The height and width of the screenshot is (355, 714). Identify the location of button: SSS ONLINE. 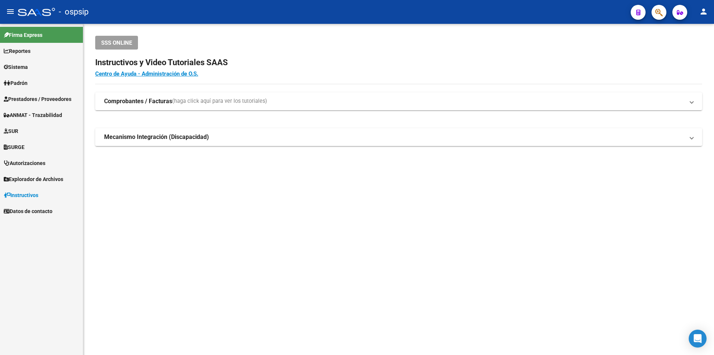
(116, 42).